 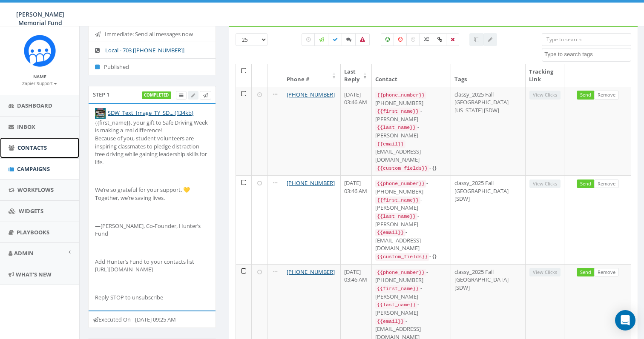 What do you see at coordinates (152, 142) in the screenshot?
I see `p: {{first_name}}, your gift to Safe Driving Week is making a real difference! Because of you, stude...` at bounding box center [152, 142].